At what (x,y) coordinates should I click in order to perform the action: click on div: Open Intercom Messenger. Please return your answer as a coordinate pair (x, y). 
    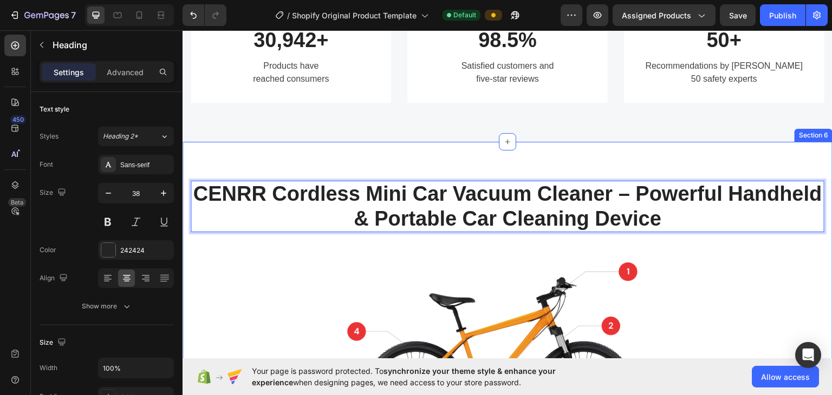
    Looking at the image, I should click on (808, 355).